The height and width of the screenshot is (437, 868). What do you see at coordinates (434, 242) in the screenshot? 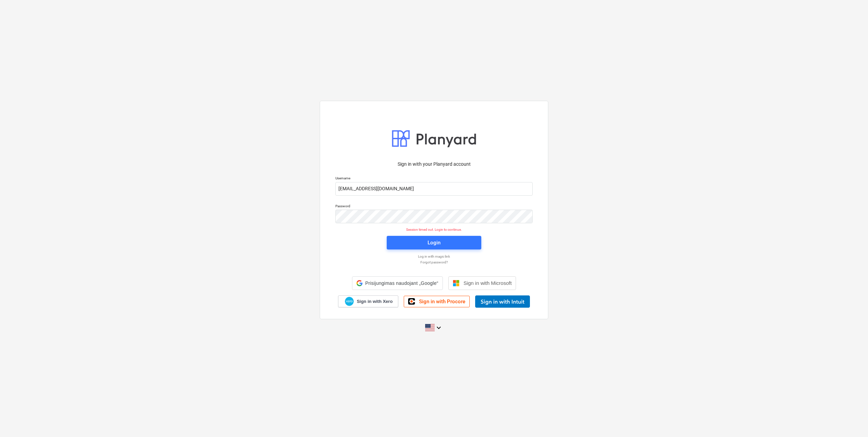
I see `div: Login` at bounding box center [434, 242].